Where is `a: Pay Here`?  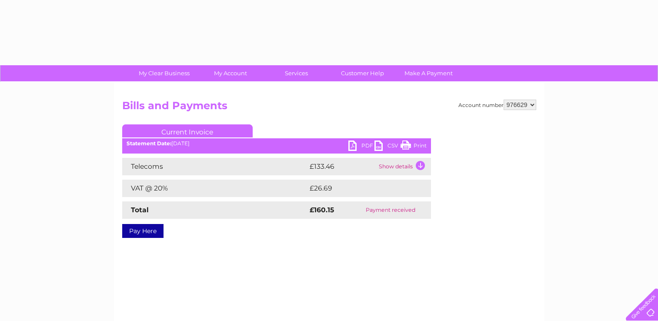 a: Pay Here is located at coordinates (143, 231).